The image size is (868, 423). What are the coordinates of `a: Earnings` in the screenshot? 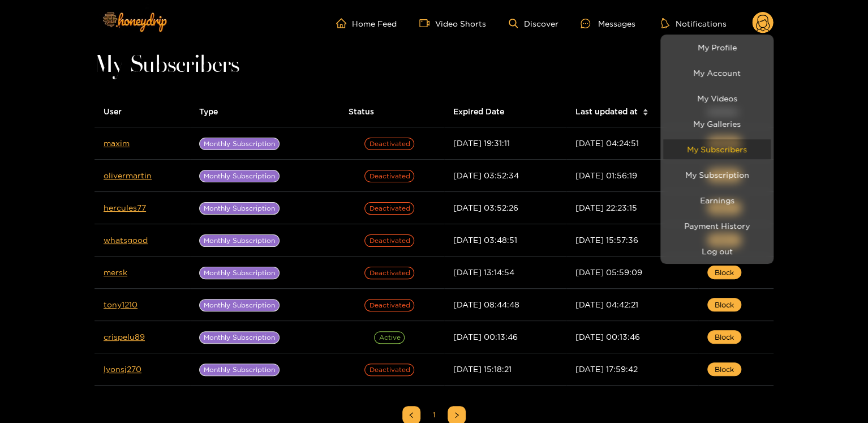 It's located at (717, 200).